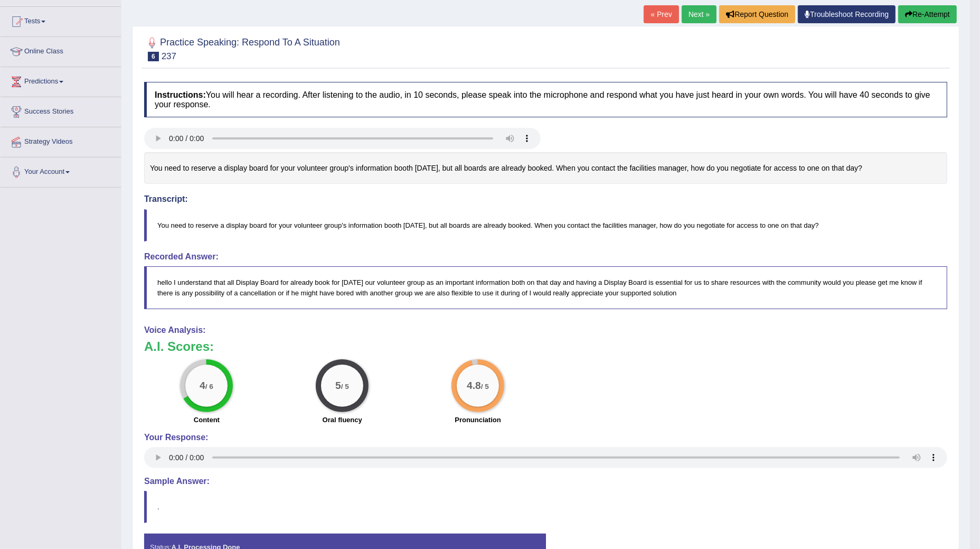 The width and height of the screenshot is (980, 549). I want to click on label: Oral fluency, so click(343, 420).